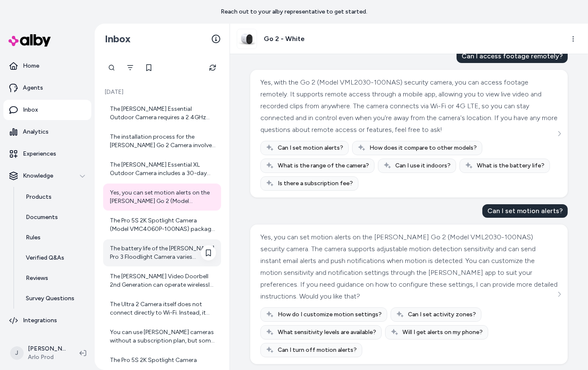 This screenshot has width=588, height=370. I want to click on img: go2-1-cam-w.png, so click(247, 39).